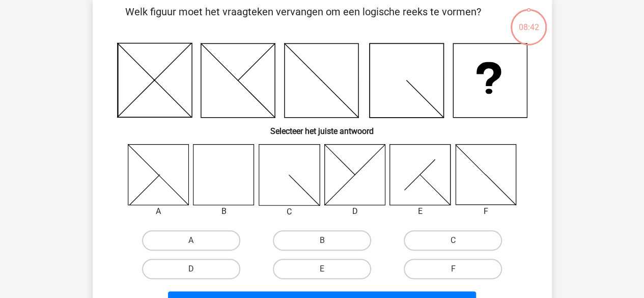  What do you see at coordinates (191, 240) in the screenshot?
I see `label: A` at bounding box center [191, 240].